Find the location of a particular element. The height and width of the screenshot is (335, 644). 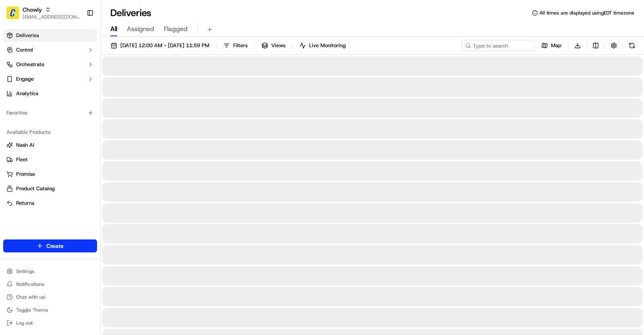

button: Orchestrate is located at coordinates (49, 65).